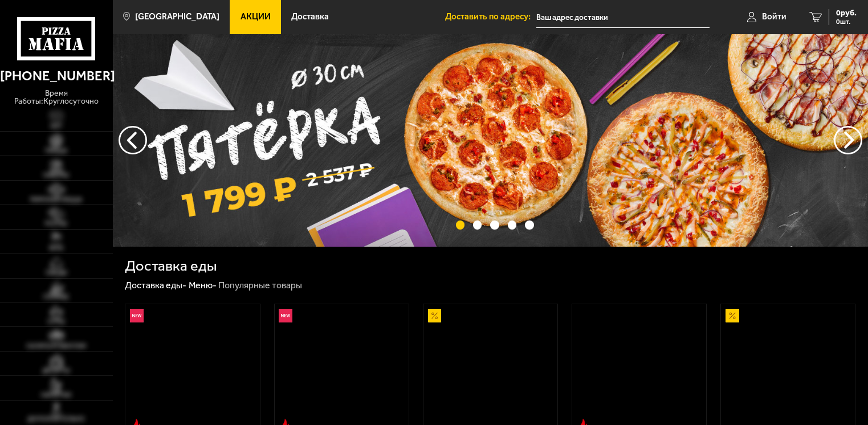 Image resolution: width=868 pixels, height=425 pixels. I want to click on a: Доставка еды-, so click(156, 285).